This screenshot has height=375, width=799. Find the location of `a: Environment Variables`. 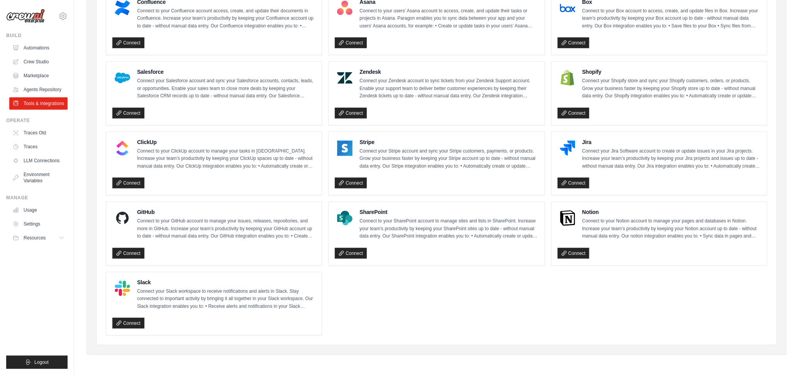

a: Environment Variables is located at coordinates (38, 178).